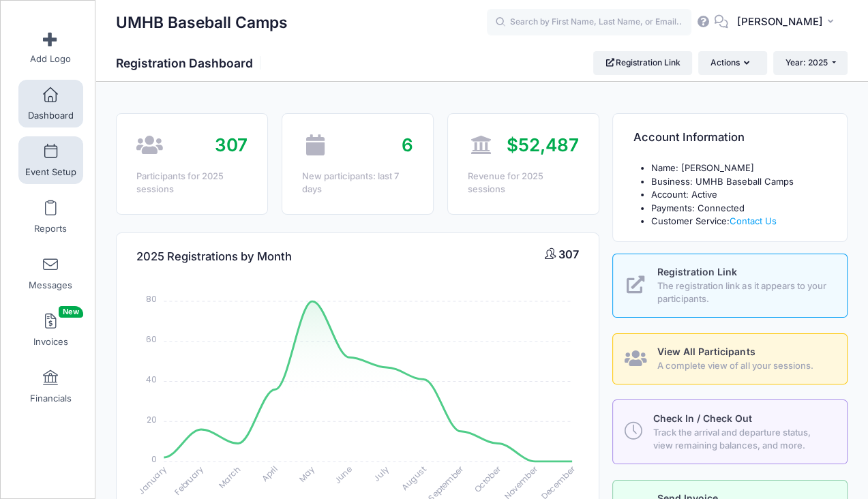 Image resolution: width=868 pixels, height=499 pixels. I want to click on li: Account: Active, so click(739, 194).